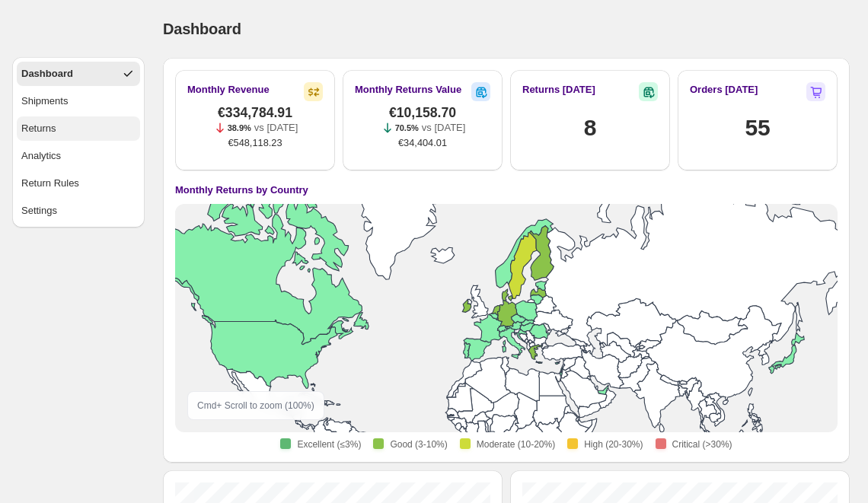  What do you see at coordinates (758, 128) in the screenshot?
I see `h1: 55` at bounding box center [758, 128].